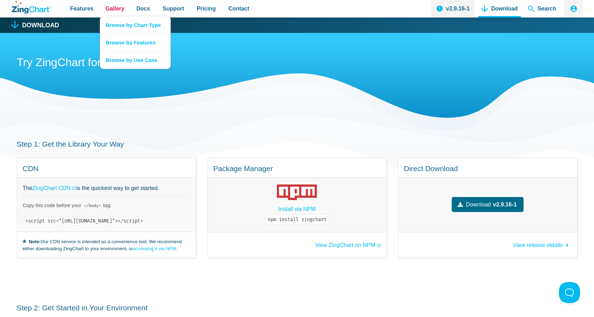 The width and height of the screenshot is (594, 317). I want to click on h4: Direct Download, so click(488, 168).